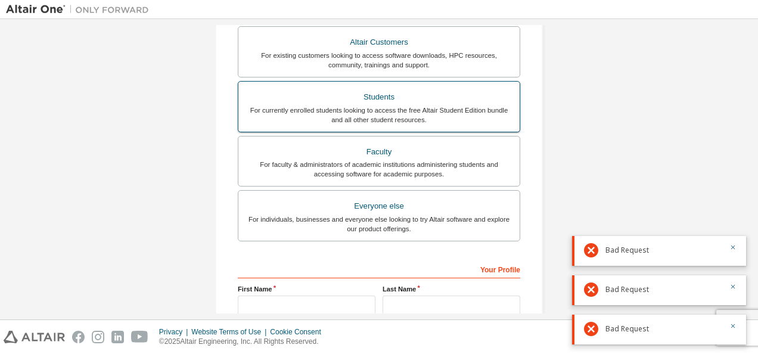  I want to click on img: altair_logo.svg, so click(34, 337).